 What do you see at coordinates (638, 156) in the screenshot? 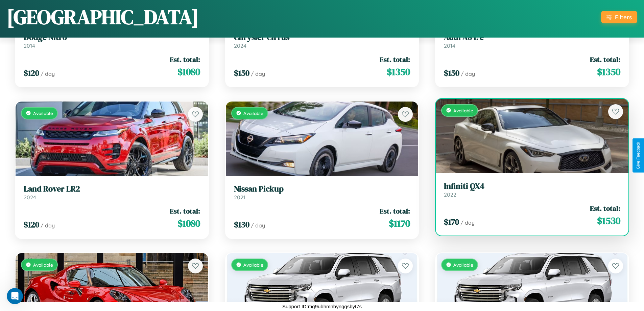
I see `div: Give Feedback` at bounding box center [638, 156].